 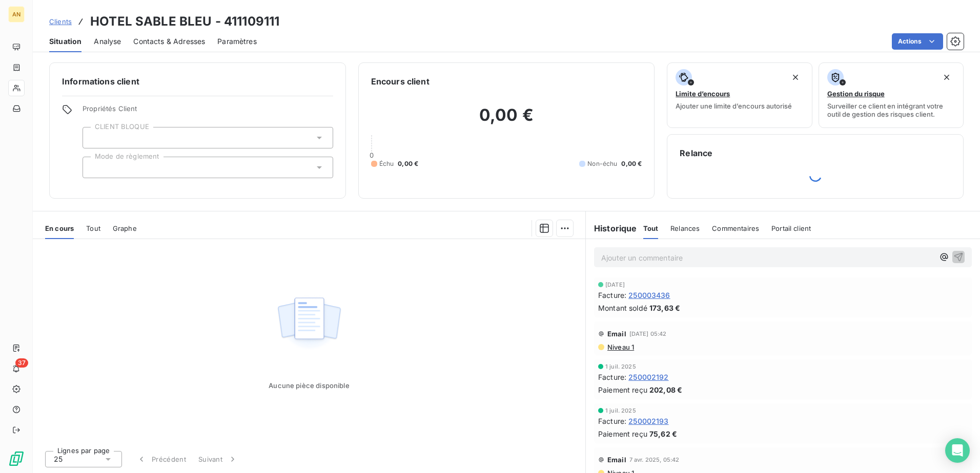 I want to click on span: Contacts & Adresses, so click(x=169, y=41).